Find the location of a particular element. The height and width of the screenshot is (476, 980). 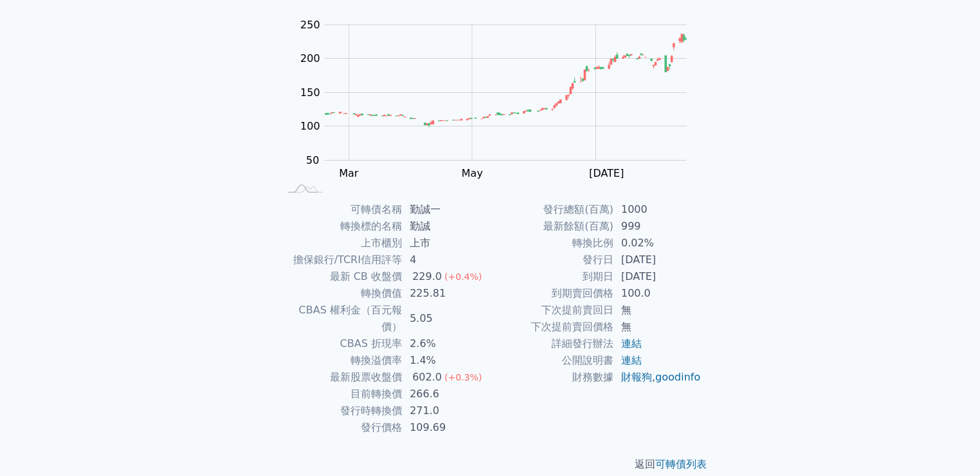

div: 229.0 is located at coordinates (427, 277).